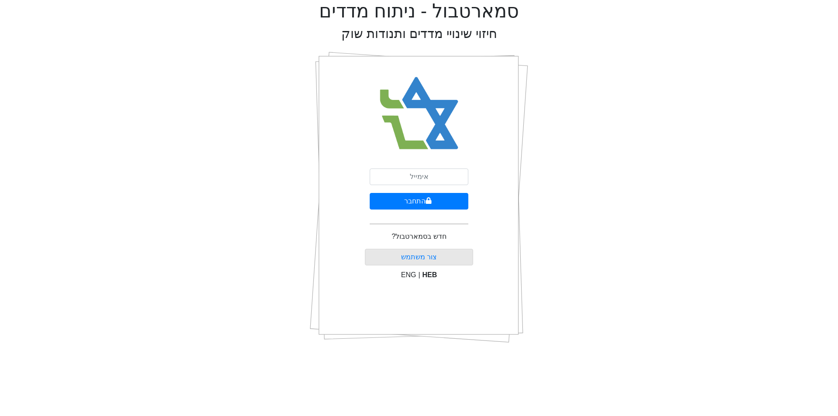 This screenshot has width=838, height=416. What do you see at coordinates (419, 177) in the screenshot?
I see `input: אימייל` at bounding box center [419, 177].